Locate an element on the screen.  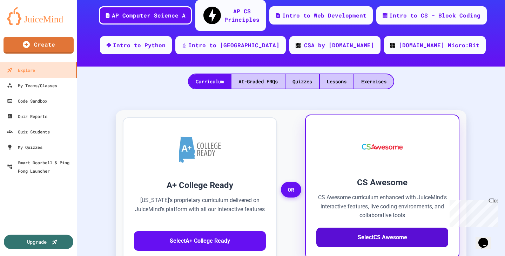
div: Quiz Students is located at coordinates (28, 132).